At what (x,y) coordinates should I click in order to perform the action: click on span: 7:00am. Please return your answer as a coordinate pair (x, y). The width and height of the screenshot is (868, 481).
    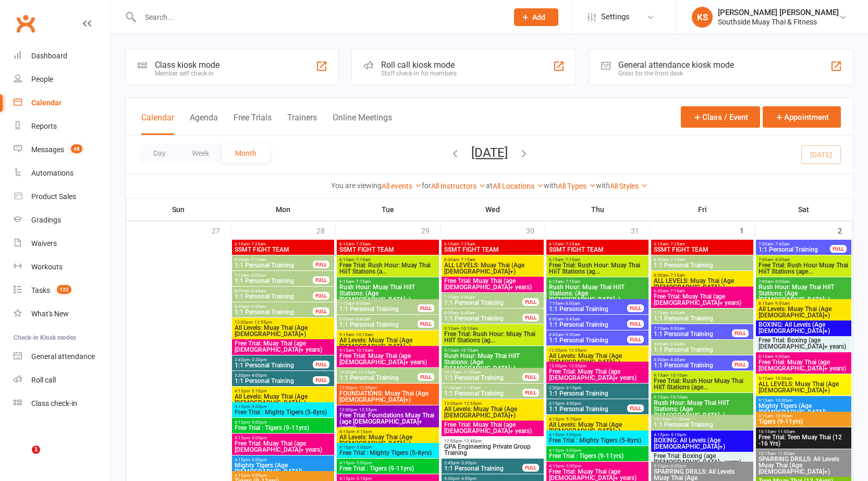
    Looking at the image, I should click on (803, 281).